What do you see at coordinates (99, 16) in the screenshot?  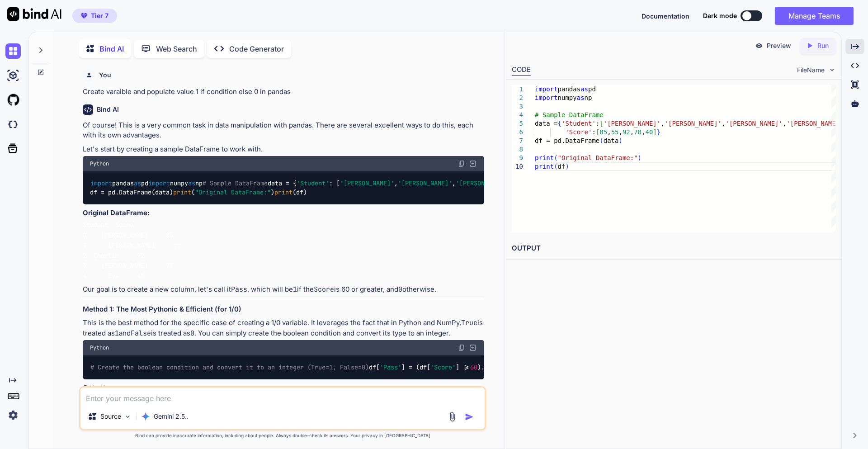 I see `span: Tier 7` at bounding box center [99, 16].